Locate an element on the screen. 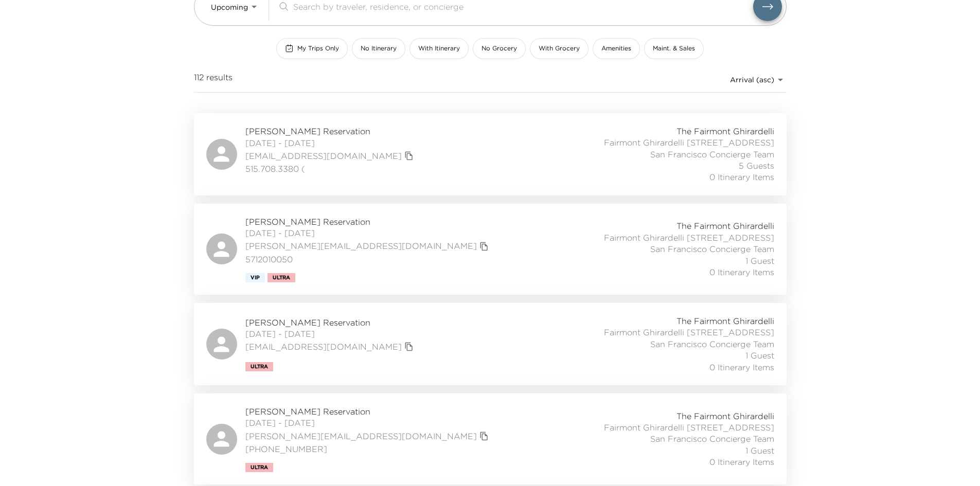  span: 5 Guests is located at coordinates (757, 166).